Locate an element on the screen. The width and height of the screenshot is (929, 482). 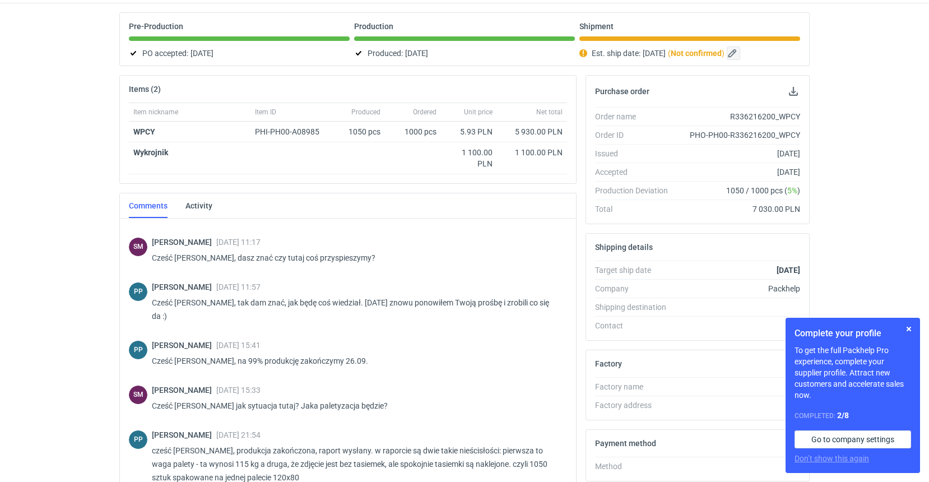
div: 5 930.00 PLN is located at coordinates (532, 132).